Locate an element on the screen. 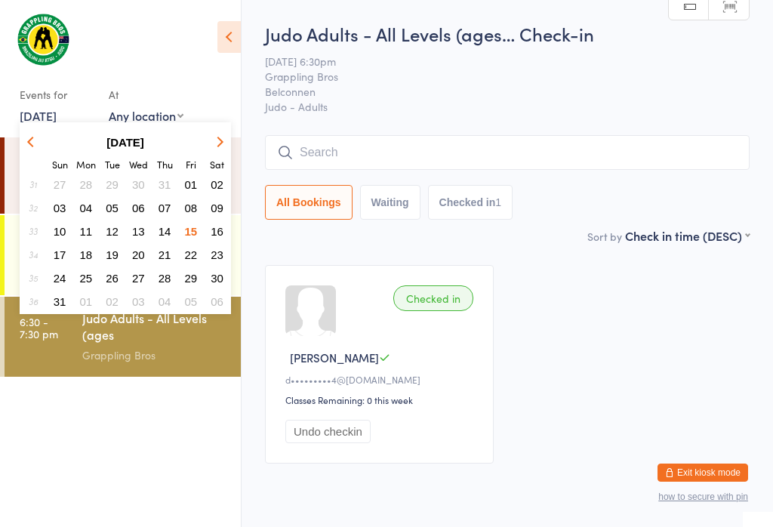 The height and width of the screenshot is (527, 773). div: Any location is located at coordinates (146, 116).